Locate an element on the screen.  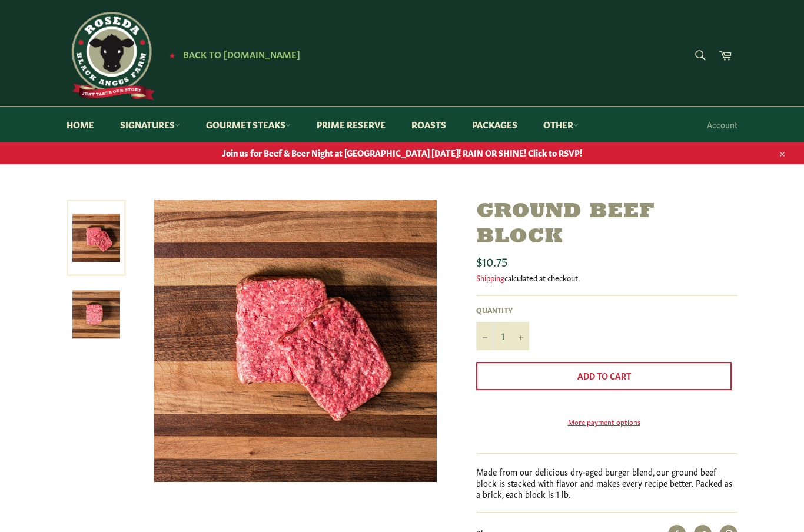
a: Other is located at coordinates (561, 124).